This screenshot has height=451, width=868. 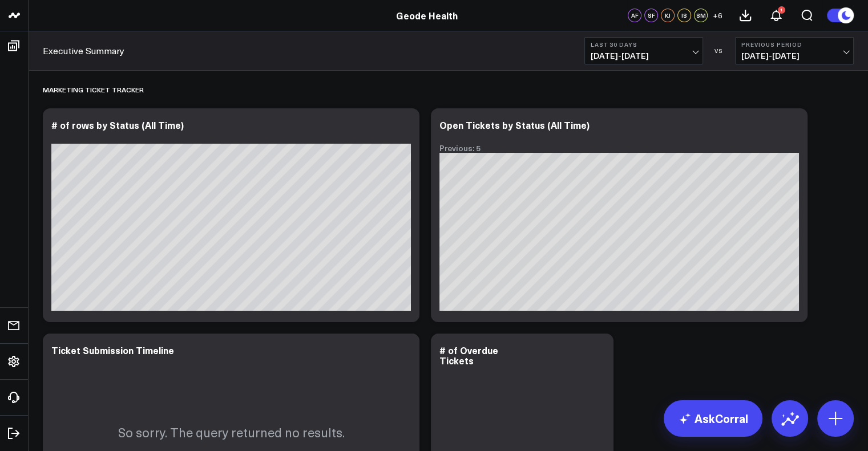 I want to click on a: Geode Health, so click(x=427, y=15).